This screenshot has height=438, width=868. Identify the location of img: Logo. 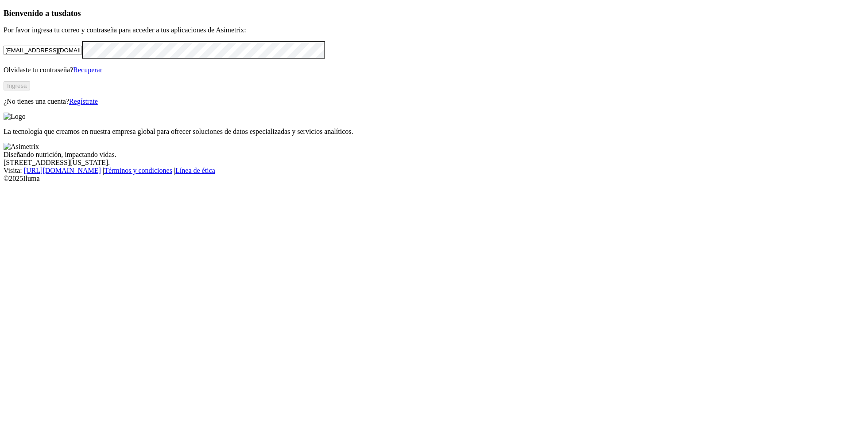
(14, 116).